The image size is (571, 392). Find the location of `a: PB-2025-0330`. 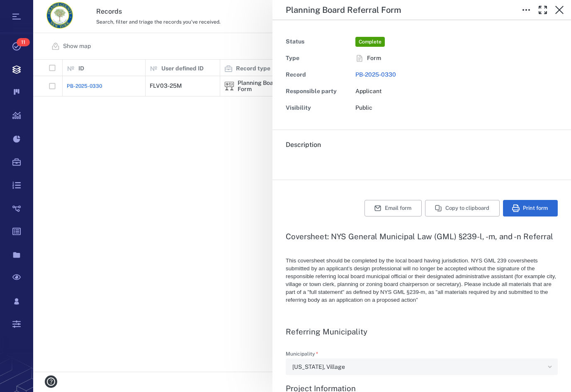

a: PB-2025-0330 is located at coordinates (375, 75).